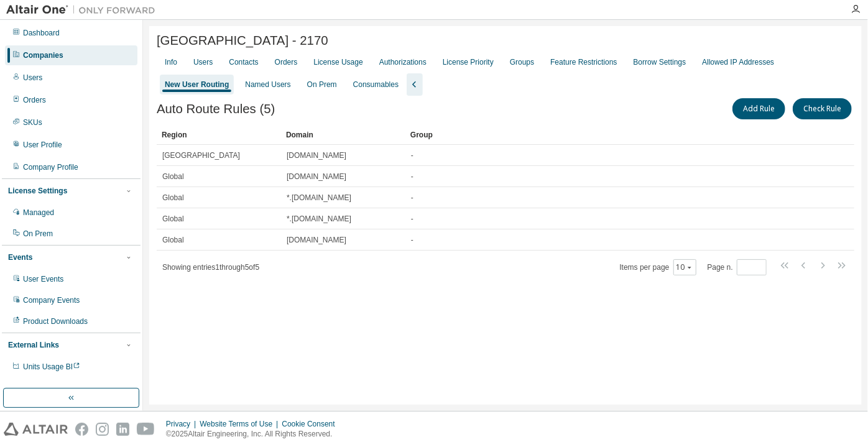 The width and height of the screenshot is (868, 447). I want to click on div: Named Users, so click(268, 85).